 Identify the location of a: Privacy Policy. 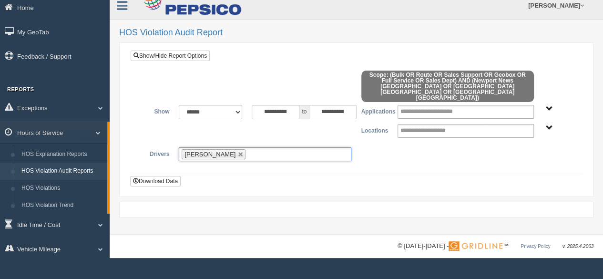
(535, 246).